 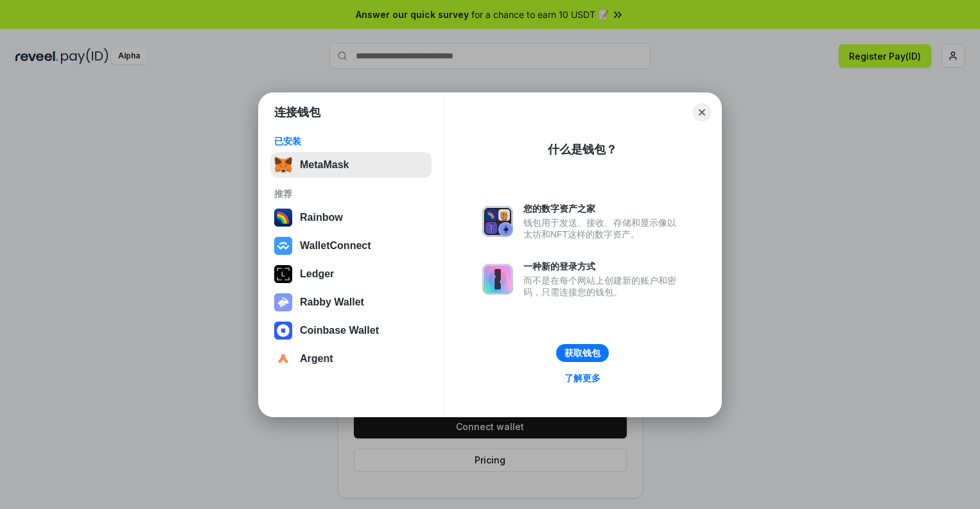 I want to click on img: svg+xml,%3Csvg%20xmlns%3D%22http%3A%2F%2Fwww.w3.org%2F2000%2Fsvg%22%20width%3D%2228%22%20height%3..., so click(x=283, y=274).